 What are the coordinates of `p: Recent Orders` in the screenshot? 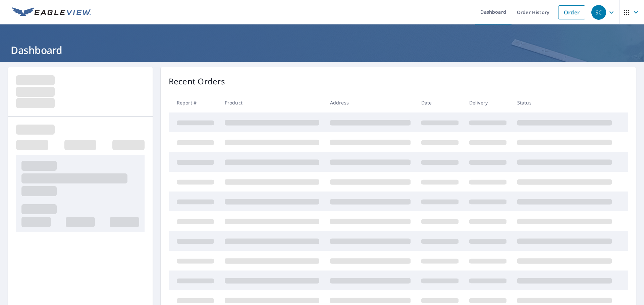 It's located at (197, 81).